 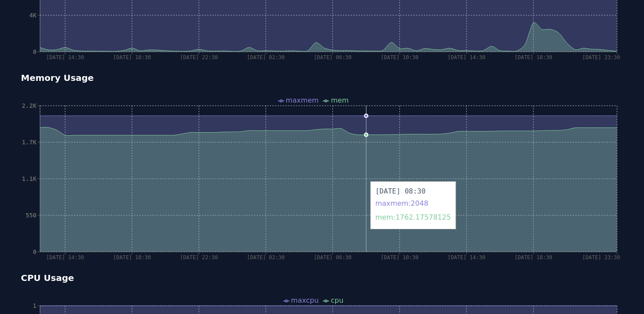 I want to click on tspan: 4K, so click(x=33, y=15).